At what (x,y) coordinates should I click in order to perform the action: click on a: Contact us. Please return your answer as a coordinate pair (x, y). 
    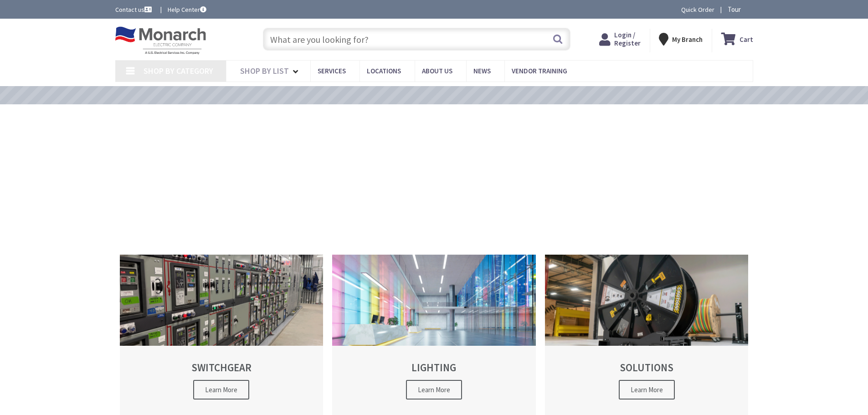
    Looking at the image, I should click on (135, 10).